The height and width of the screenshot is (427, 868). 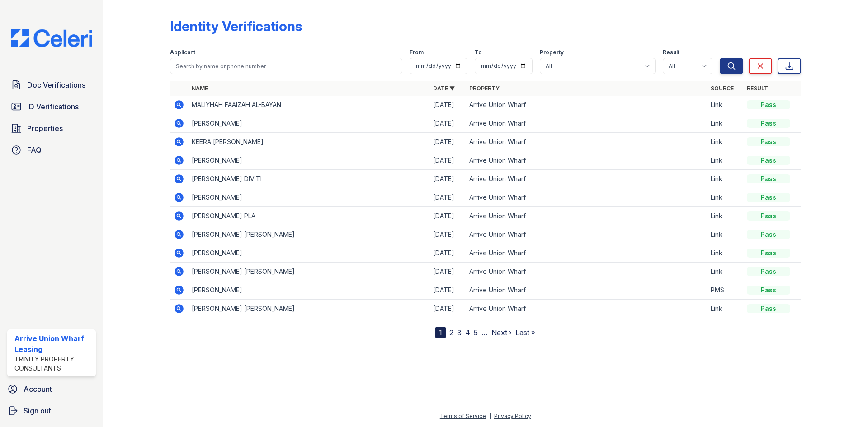 What do you see at coordinates (51, 85) in the screenshot?
I see `a: Doc Verifications` at bounding box center [51, 85].